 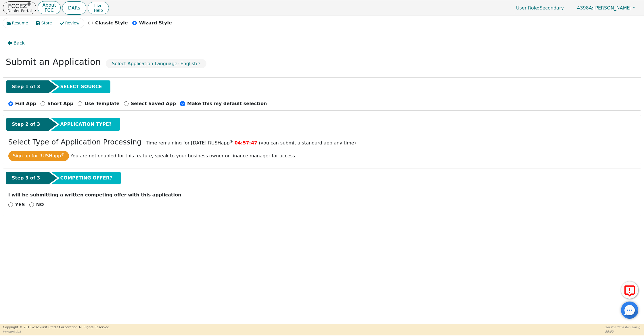 I want to click on p: Use Template, so click(x=102, y=104).